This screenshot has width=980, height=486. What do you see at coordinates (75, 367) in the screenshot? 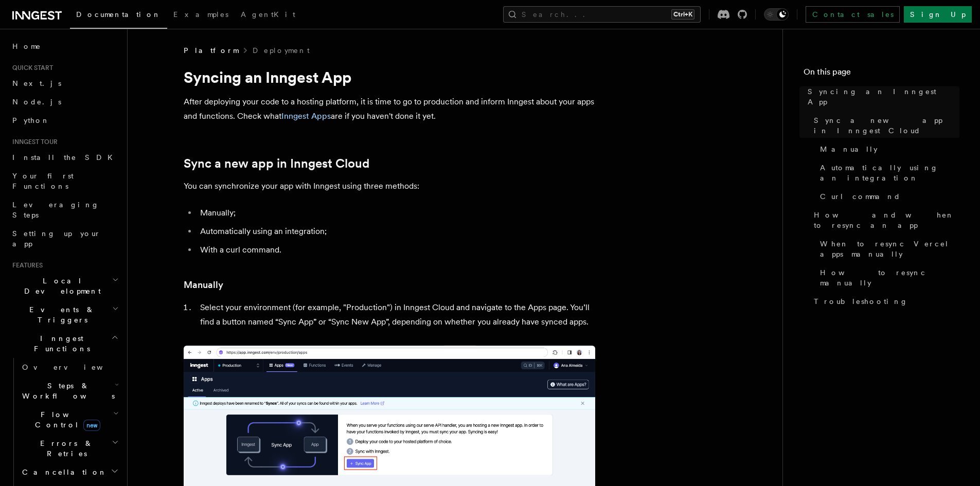
I see `span: Overview` at bounding box center [75, 367].